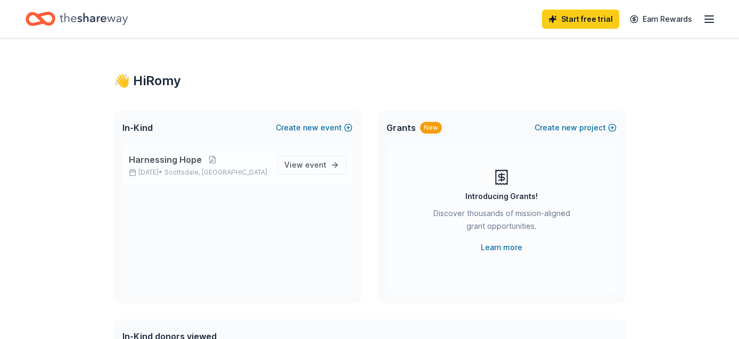 This screenshot has width=739, height=339. I want to click on div: Introducing Grants!, so click(502, 197).